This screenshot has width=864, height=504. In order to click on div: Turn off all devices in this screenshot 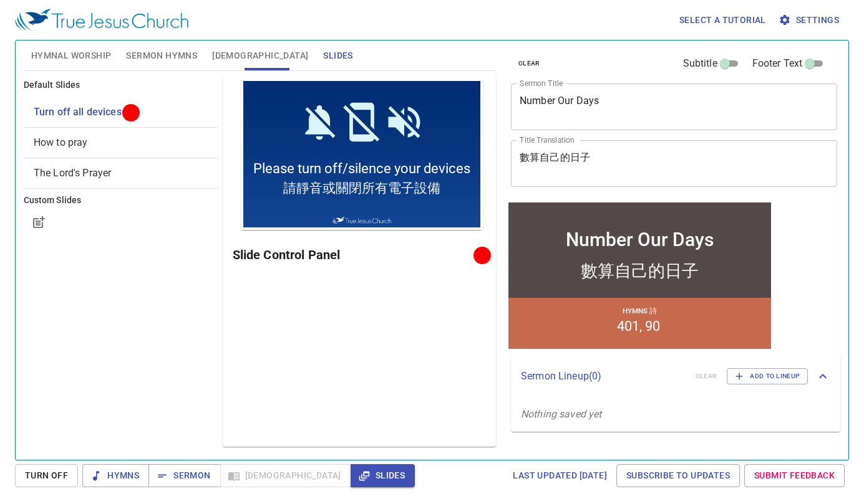, I will do `click(120, 112)`.